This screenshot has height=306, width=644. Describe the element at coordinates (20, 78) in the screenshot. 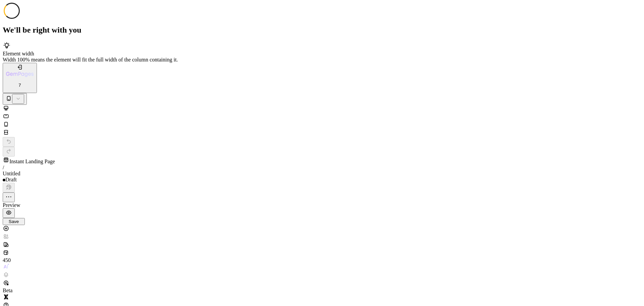

I see `button: 7` at that location.